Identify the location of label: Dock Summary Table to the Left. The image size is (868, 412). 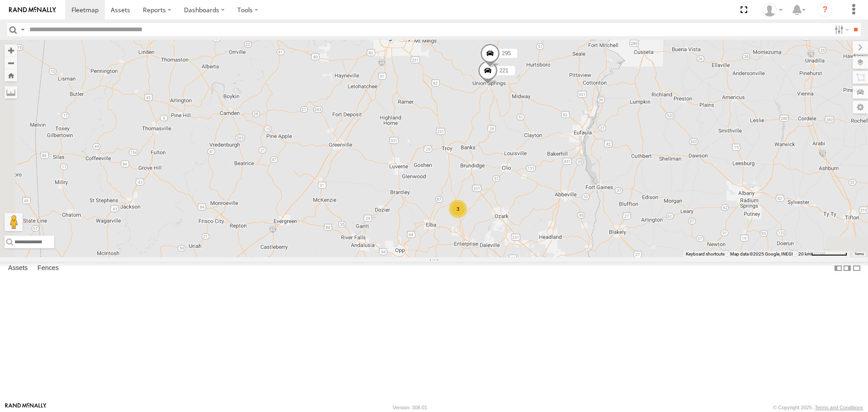
(838, 268).